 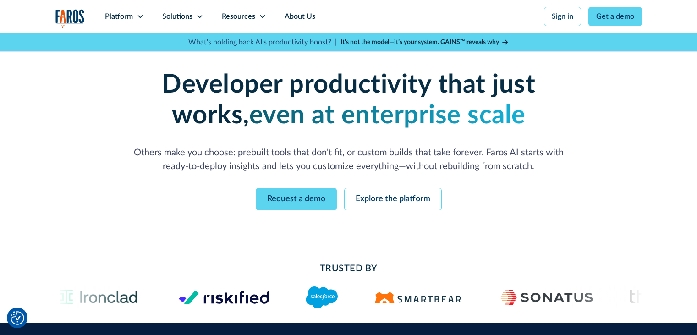 What do you see at coordinates (70, 18) in the screenshot?
I see `img: Logo of the analytics and reporting company Faros.` at bounding box center [70, 18].